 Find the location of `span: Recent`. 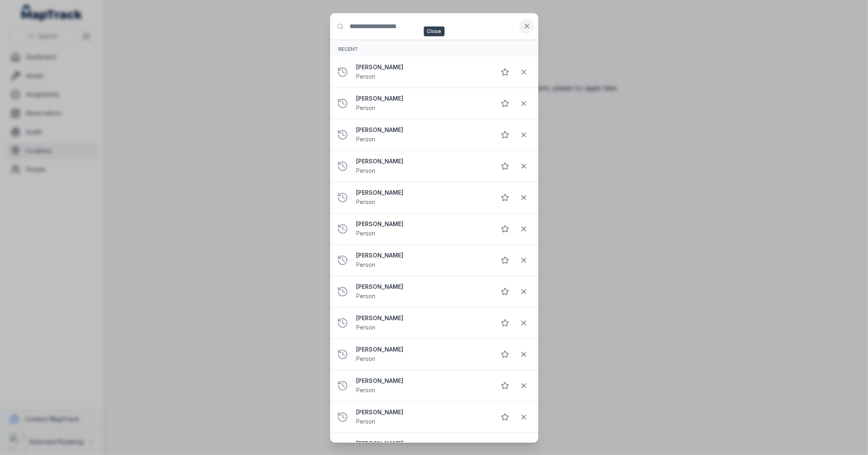

span: Recent is located at coordinates (348, 49).